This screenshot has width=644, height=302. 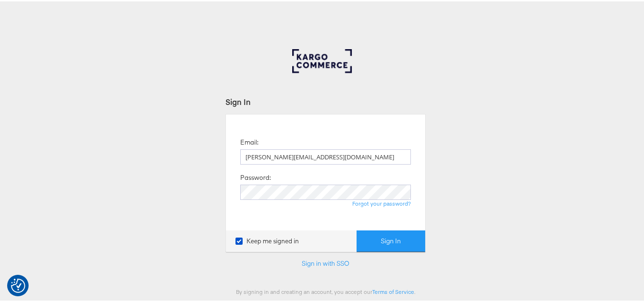 I want to click on label: Keep me signed in, so click(x=266, y=239).